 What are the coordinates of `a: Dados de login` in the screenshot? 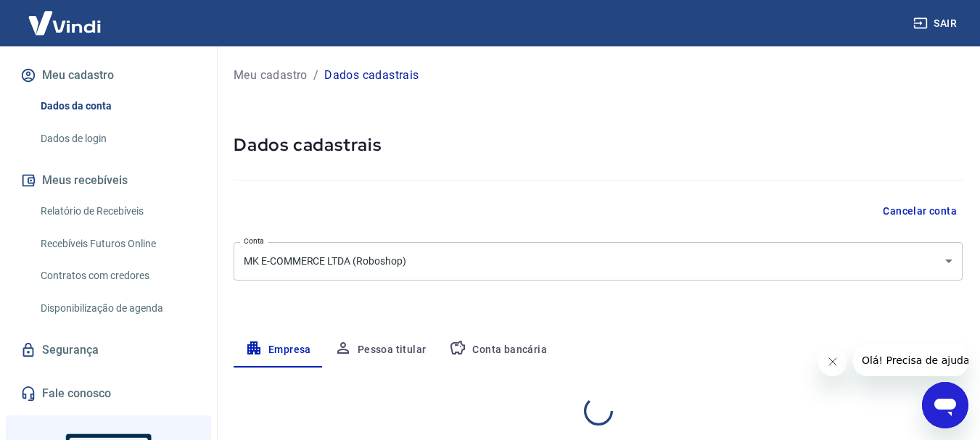 It's located at (117, 138).